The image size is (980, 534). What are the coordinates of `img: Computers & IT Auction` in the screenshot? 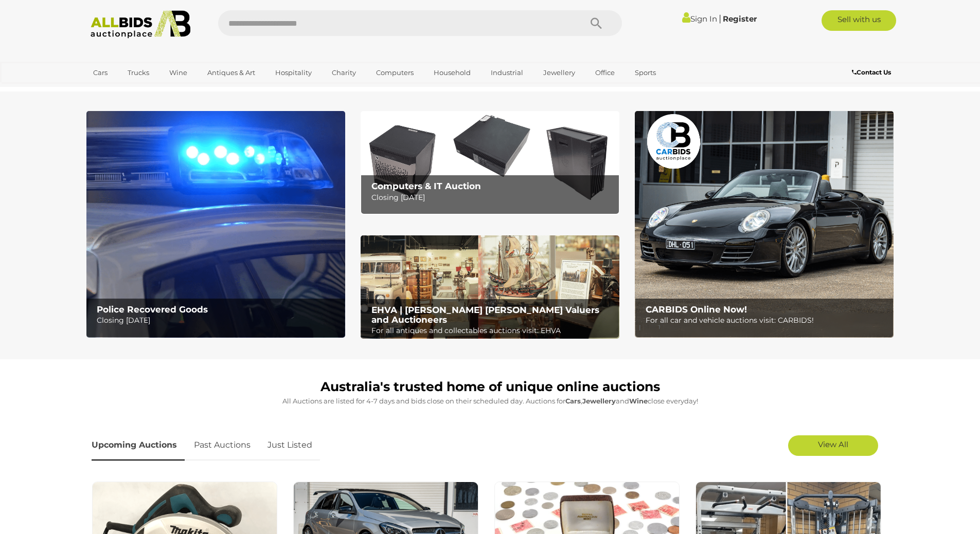 It's located at (490, 162).